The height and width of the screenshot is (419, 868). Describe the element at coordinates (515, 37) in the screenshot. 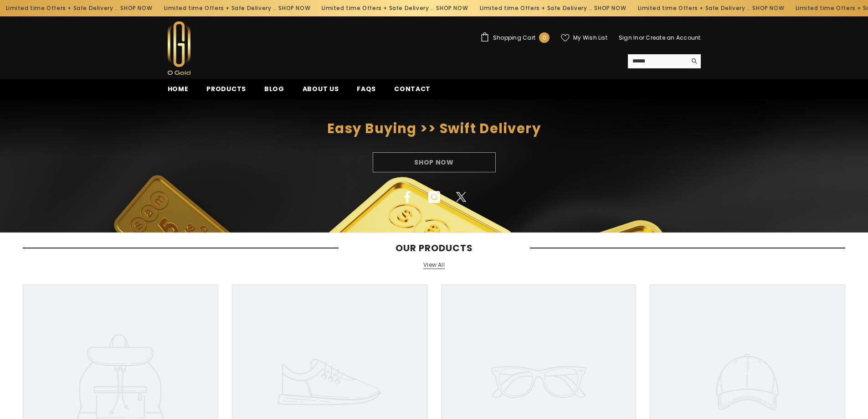

I see `a: Shopping Cart` at that location.